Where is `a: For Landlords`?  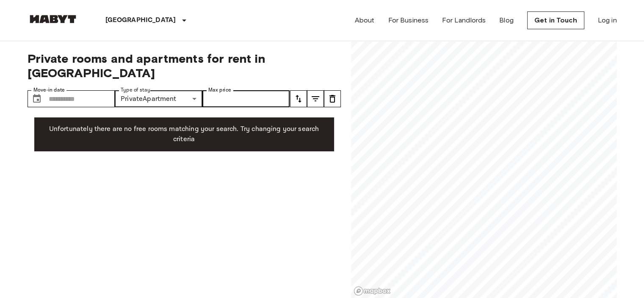 a: For Landlords is located at coordinates (464, 20).